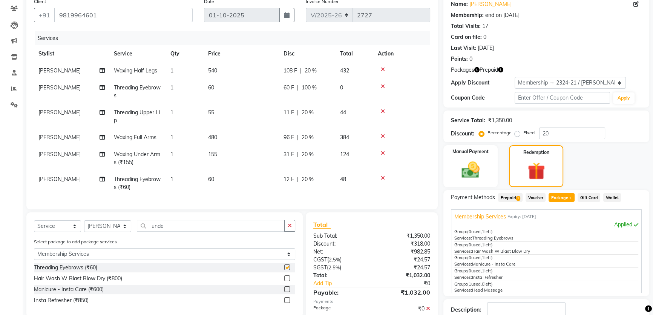 The height and width of the screenshot is (315, 653). What do you see at coordinates (470, 170) in the screenshot?
I see `img: _cash.svg` at bounding box center [470, 170].